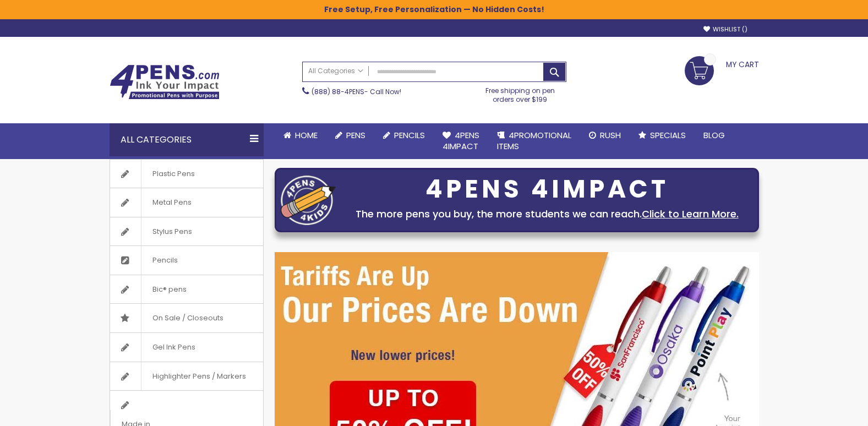  Describe the element at coordinates (187, 377) in the screenshot. I see `a: Highlighter Pens / Markers` at that location.